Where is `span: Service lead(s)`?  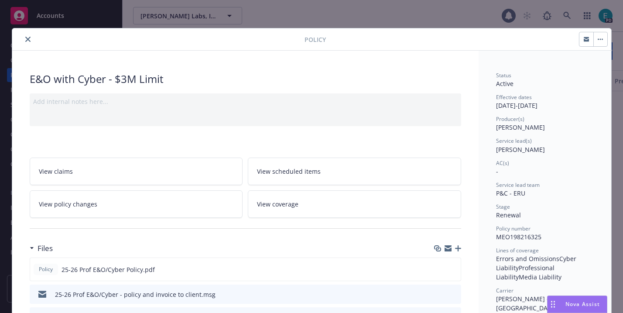
span: Service lead(s) is located at coordinates (514, 140).